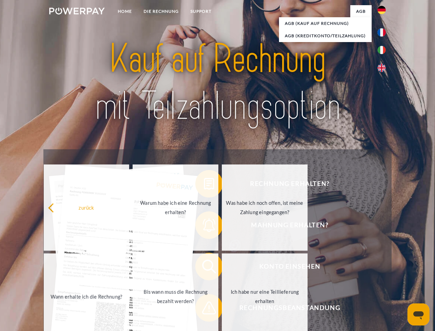  Describe the element at coordinates (382, 10) in the screenshot. I see `img: de` at that location.